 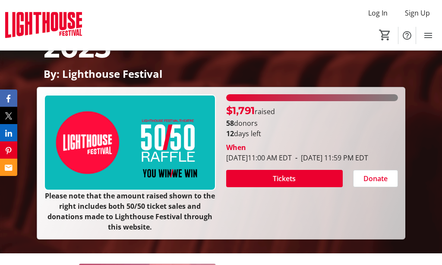 I want to click on img: Lighthouse Festival's Logo, so click(x=44, y=25).